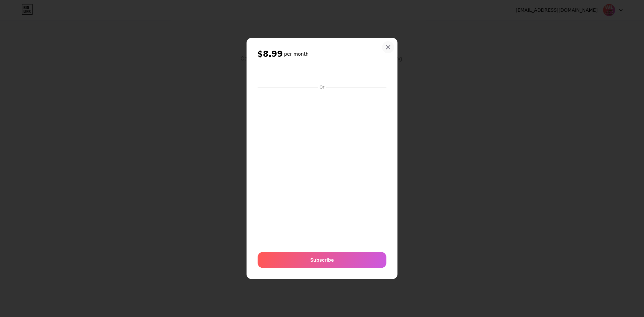  What do you see at coordinates (322, 87) in the screenshot?
I see `div: Or` at bounding box center [322, 87].